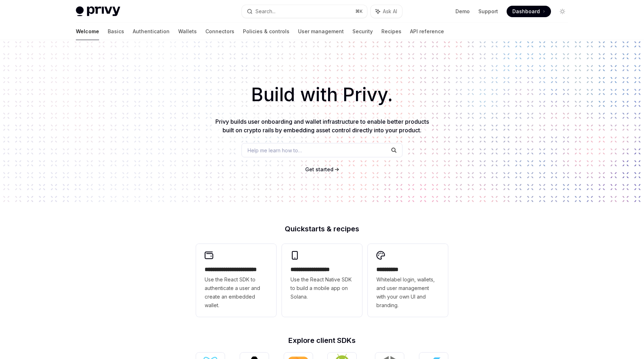  Describe the element at coordinates (151, 31) in the screenshot. I see `a: Authentication` at that location.